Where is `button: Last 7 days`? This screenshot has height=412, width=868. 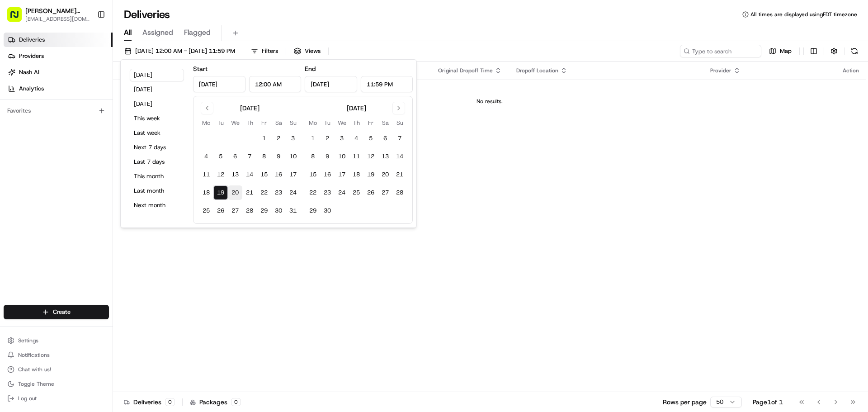
button: Last 7 days is located at coordinates (157, 162).